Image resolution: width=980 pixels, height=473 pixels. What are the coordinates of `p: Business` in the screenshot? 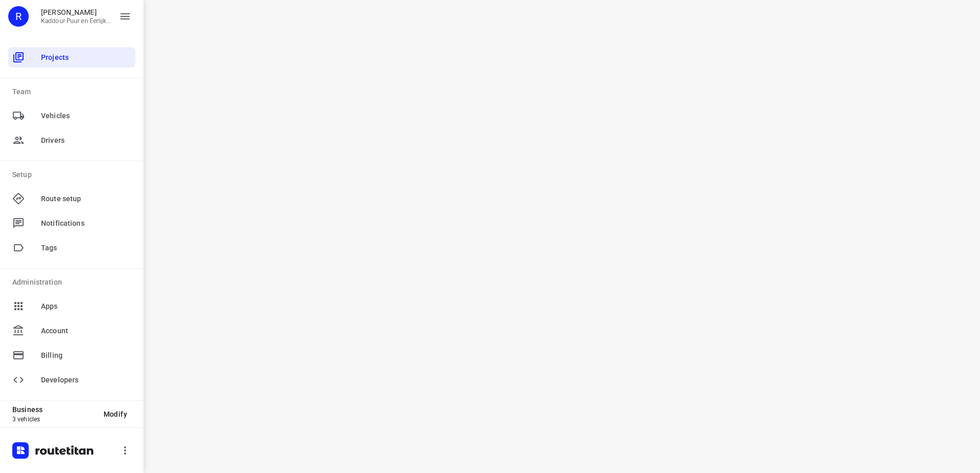 It's located at (54, 409).